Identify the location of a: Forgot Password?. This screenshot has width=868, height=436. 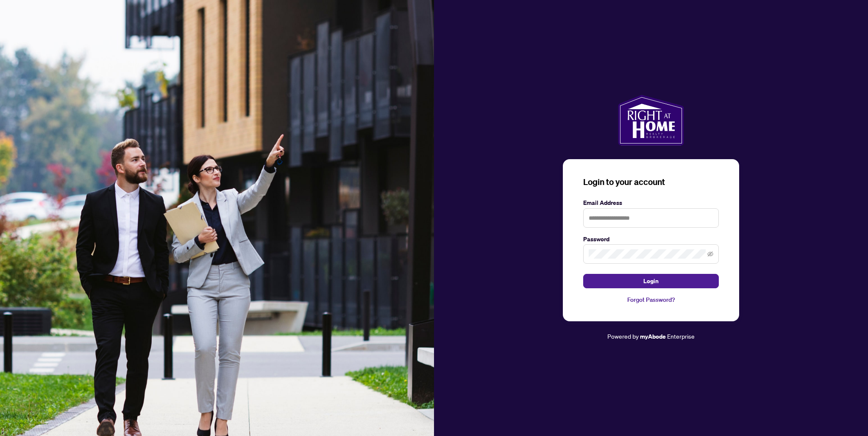
(651, 300).